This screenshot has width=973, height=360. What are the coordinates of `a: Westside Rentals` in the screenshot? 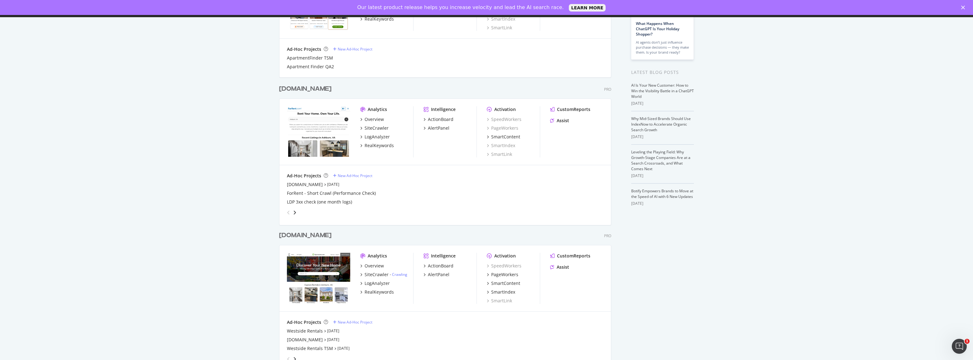 It's located at (305, 331).